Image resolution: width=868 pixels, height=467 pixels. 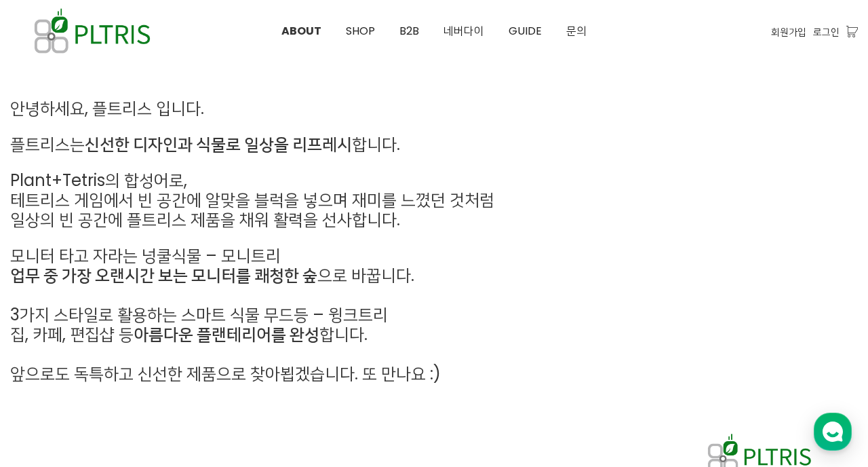 I want to click on strong: 신선한 디자인과 식물로 일상을 리프레시, so click(x=218, y=143).